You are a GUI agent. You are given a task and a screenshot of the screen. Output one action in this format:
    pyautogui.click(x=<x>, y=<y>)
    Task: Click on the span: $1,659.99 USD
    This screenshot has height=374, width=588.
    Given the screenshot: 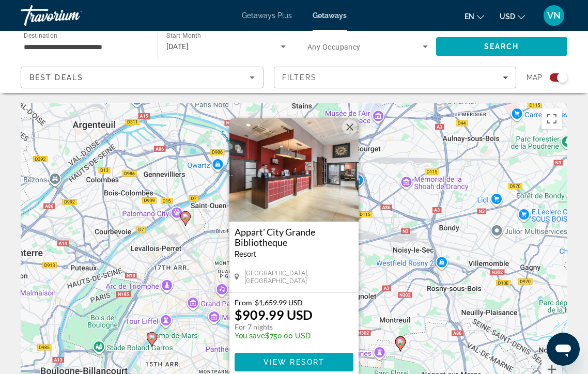 What is the action you would take?
    pyautogui.click(x=278, y=302)
    